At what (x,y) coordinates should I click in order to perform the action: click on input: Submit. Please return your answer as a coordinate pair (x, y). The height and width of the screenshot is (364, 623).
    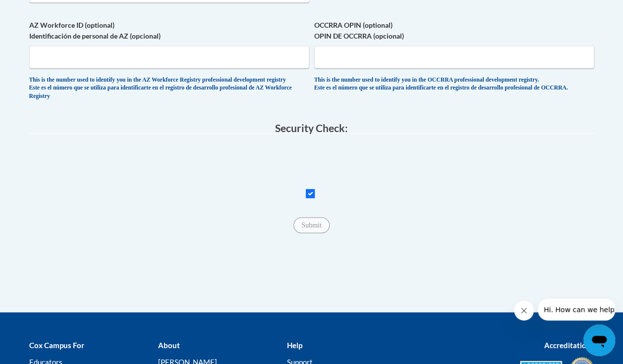
    Looking at the image, I should click on (311, 225).